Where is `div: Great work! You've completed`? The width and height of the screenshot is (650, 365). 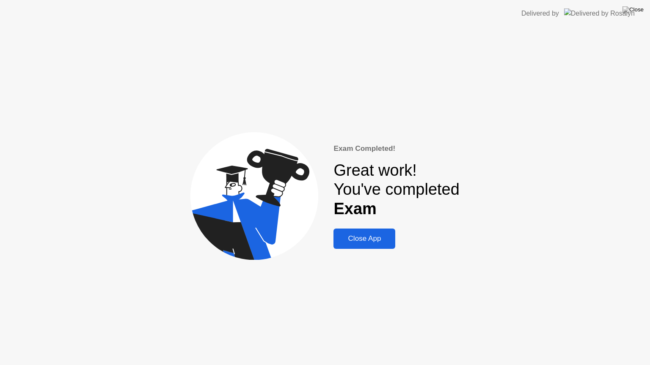
div: Great work! You've completed is located at coordinates (396, 190).